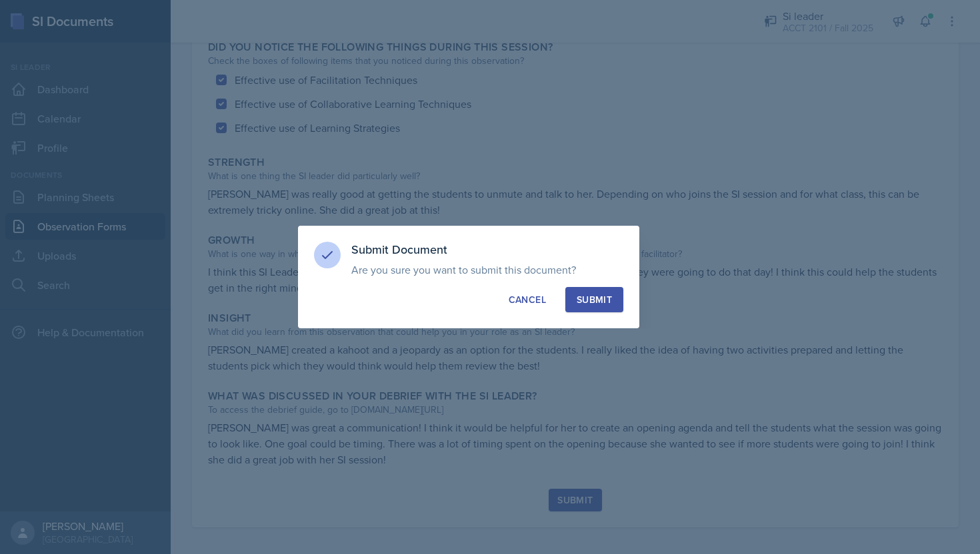 The height and width of the screenshot is (554, 980). What do you see at coordinates (594, 300) in the screenshot?
I see `button: Submit` at bounding box center [594, 300].